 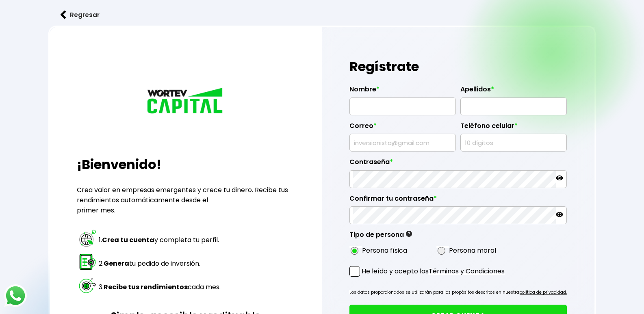 I want to click on img: paso 3, so click(x=87, y=285).